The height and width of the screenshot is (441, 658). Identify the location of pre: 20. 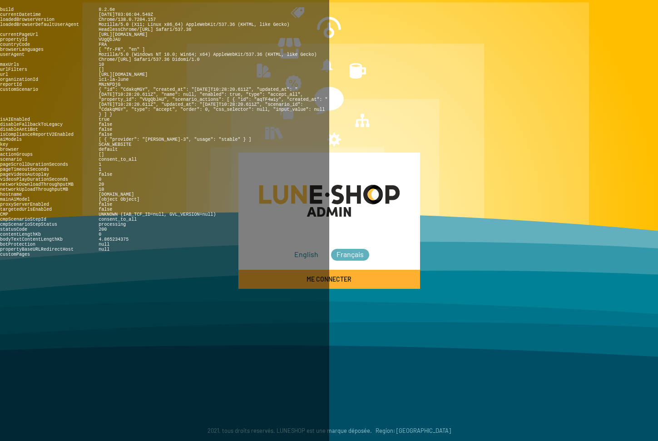
(101, 184).